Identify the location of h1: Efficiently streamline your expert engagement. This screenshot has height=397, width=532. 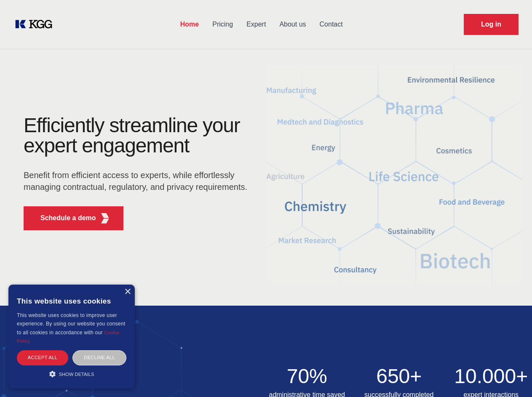
(138, 136).